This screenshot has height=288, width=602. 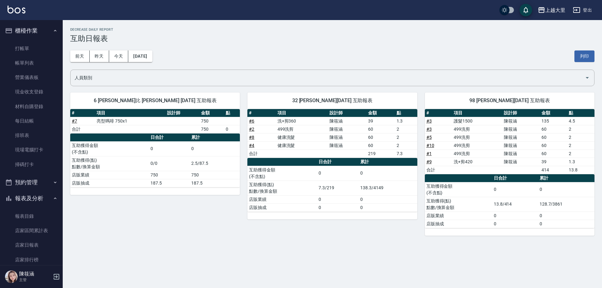 I want to click on td: 2.5/87.5, so click(x=215, y=163).